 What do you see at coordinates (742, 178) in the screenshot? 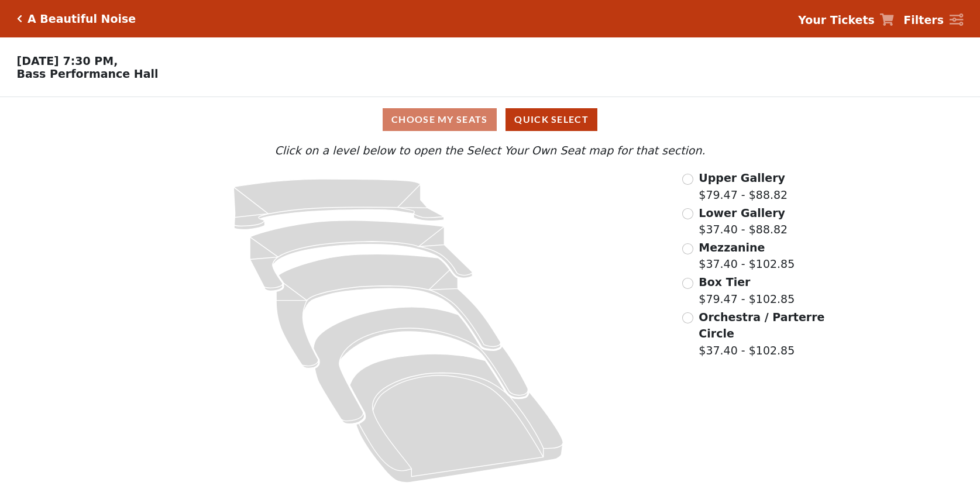
I see `span: Upper Gallery` at bounding box center [742, 178].